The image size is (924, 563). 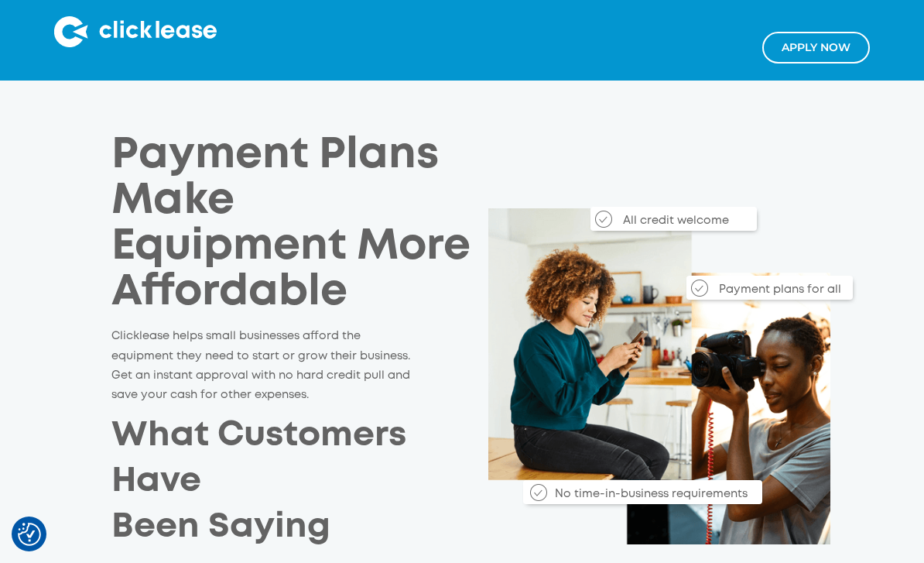 What do you see at coordinates (659, 376) in the screenshot?
I see `img: Clicklease_customers` at bounding box center [659, 376].